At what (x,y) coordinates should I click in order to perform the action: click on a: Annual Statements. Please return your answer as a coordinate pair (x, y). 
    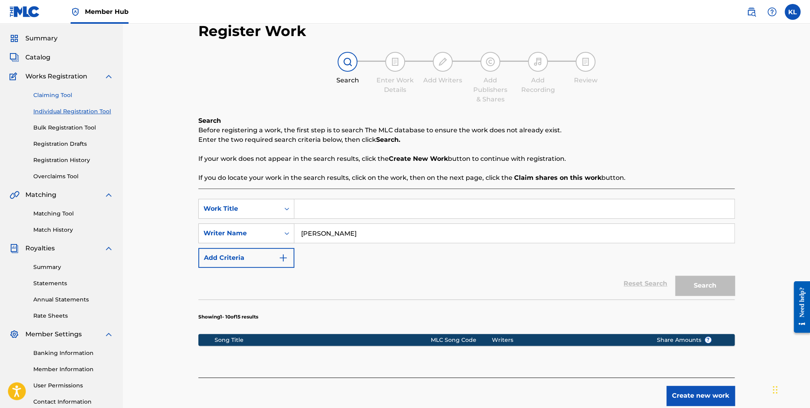
    Looking at the image, I should click on (73, 300).